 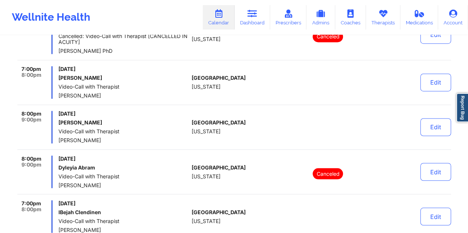 I want to click on a: Report Bug, so click(x=462, y=108).